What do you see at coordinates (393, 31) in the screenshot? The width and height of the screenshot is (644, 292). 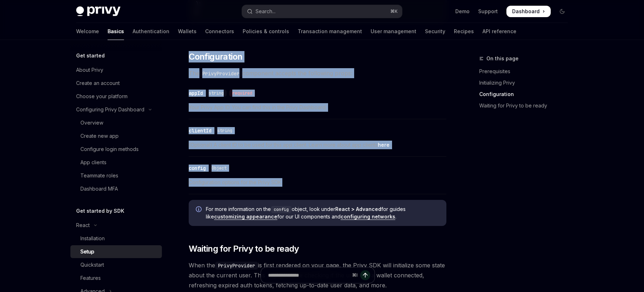 I see `a: User management` at bounding box center [393, 31].